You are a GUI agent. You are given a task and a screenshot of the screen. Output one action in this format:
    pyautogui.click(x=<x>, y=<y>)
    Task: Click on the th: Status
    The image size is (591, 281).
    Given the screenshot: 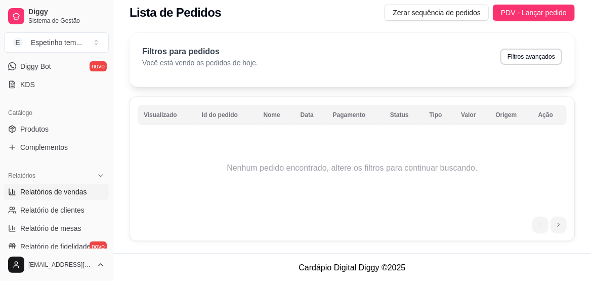 What is the action you would take?
    pyautogui.click(x=404, y=115)
    